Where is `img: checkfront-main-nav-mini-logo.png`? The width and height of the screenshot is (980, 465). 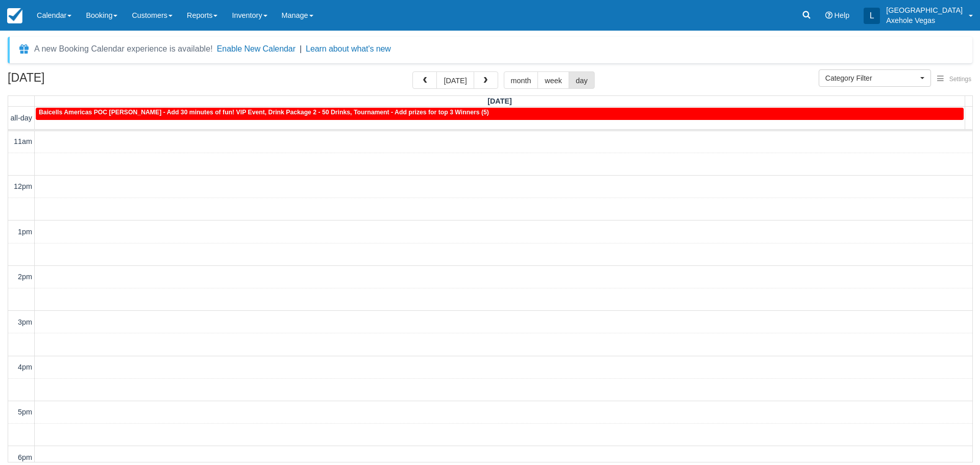 img: checkfront-main-nav-mini-logo.png is located at coordinates (14, 16).